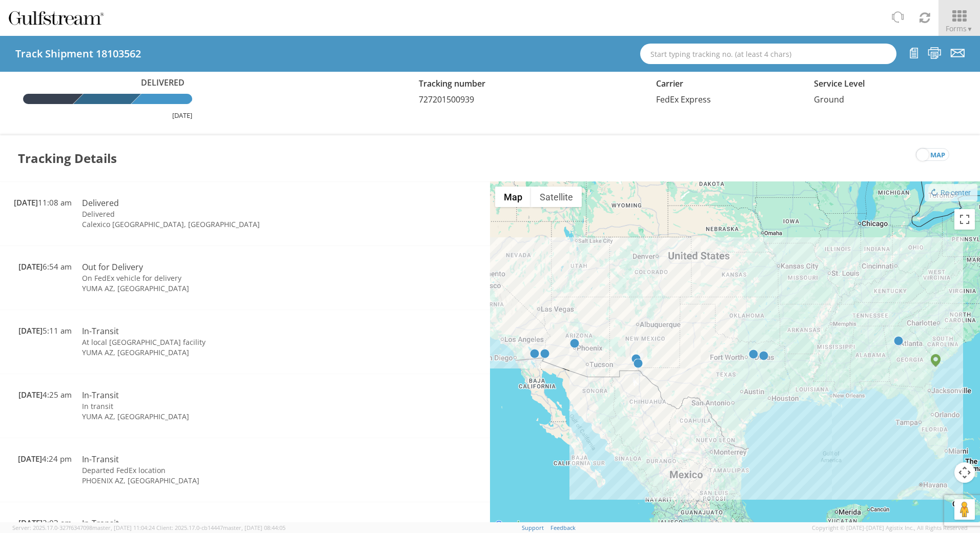 This screenshot has height=533, width=980. I want to click on button: Toggle fullscreen view, so click(965, 219).